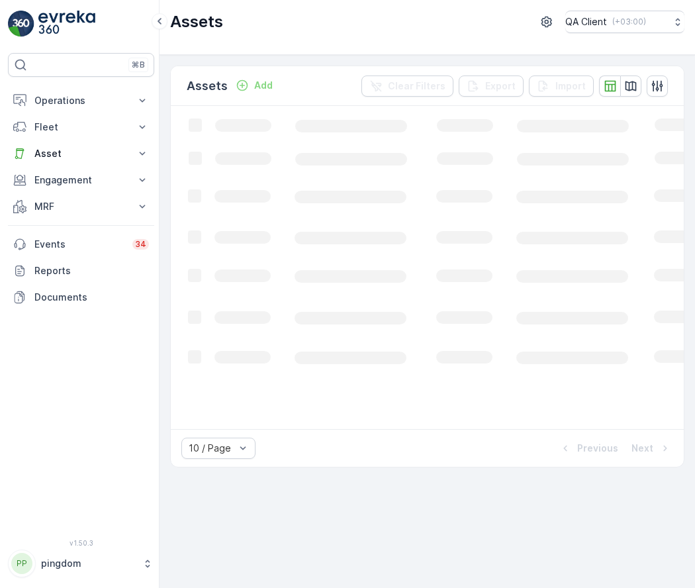 This screenshot has height=588, width=695. What do you see at coordinates (67, 24) in the screenshot?
I see `img: logo_light-DOdMpM7g.png` at bounding box center [67, 24].